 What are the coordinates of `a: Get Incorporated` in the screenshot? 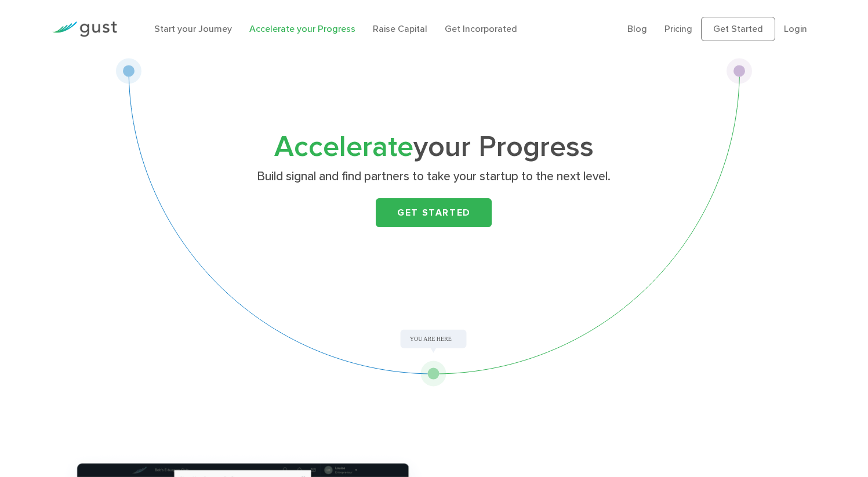 It's located at (481, 28).